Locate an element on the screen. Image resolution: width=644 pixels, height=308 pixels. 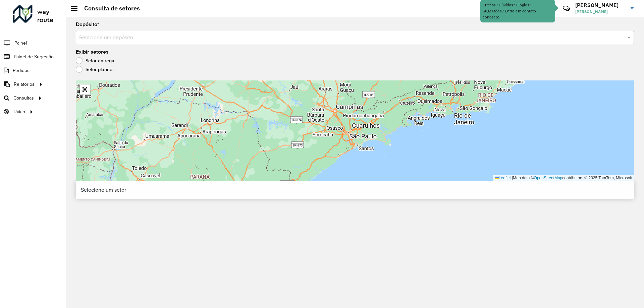
a: Abrir mapa em tela cheia is located at coordinates (85, 89).